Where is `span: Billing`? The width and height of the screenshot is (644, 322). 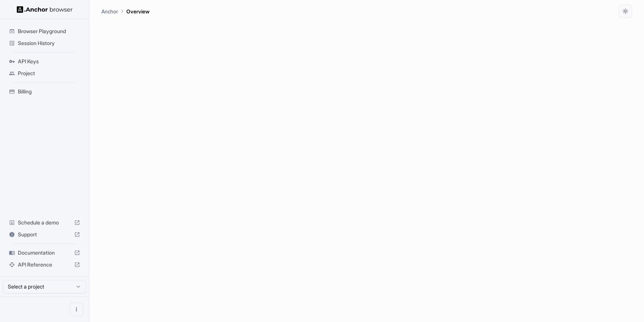 span: Billing is located at coordinates (49, 91).